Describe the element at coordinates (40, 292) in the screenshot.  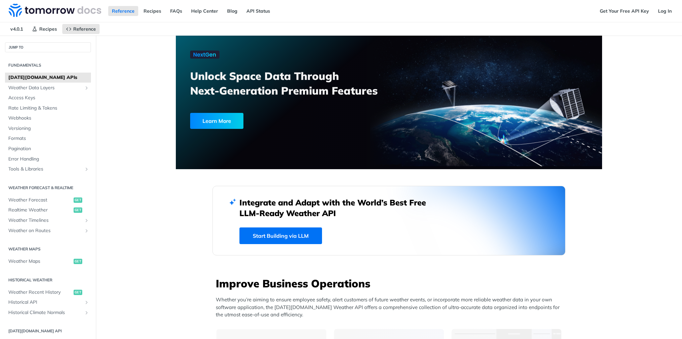
I see `span: Weather Recent History` at that location.